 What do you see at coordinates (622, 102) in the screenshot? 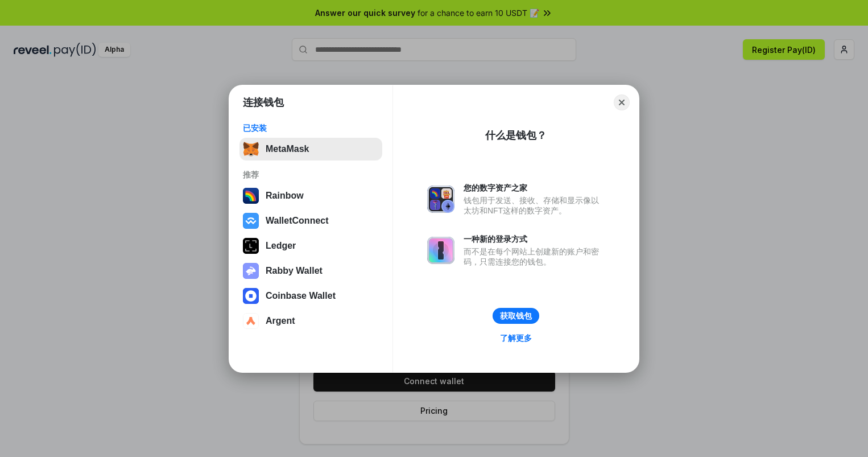
I see `button: Close` at bounding box center [622, 102].